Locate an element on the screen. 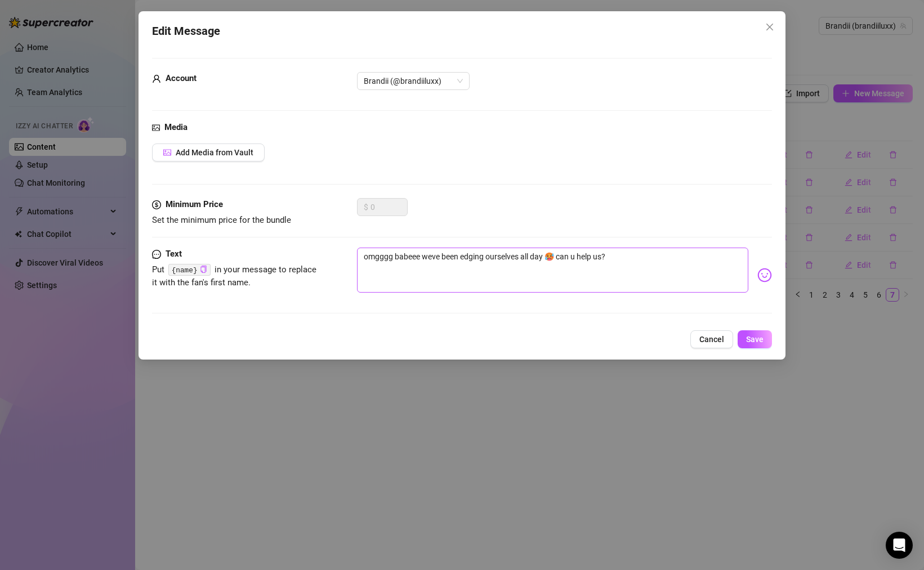 This screenshot has width=924, height=570. textarea: omgggg babeee weve been edging ourselves all day 🥵 can u help us? is located at coordinates (552, 270).